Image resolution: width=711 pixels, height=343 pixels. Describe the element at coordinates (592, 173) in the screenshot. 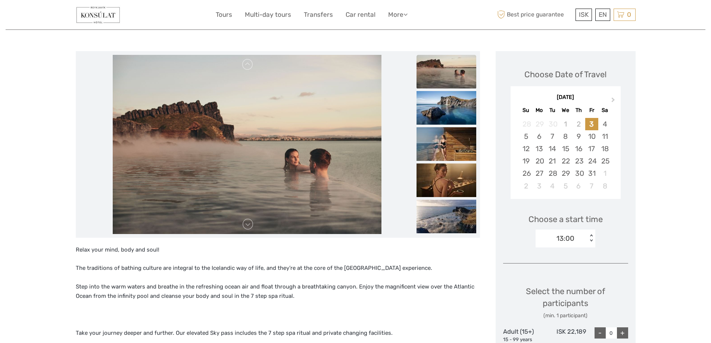

I see `div: Choose Friday, October 31st, 2025` at that location.